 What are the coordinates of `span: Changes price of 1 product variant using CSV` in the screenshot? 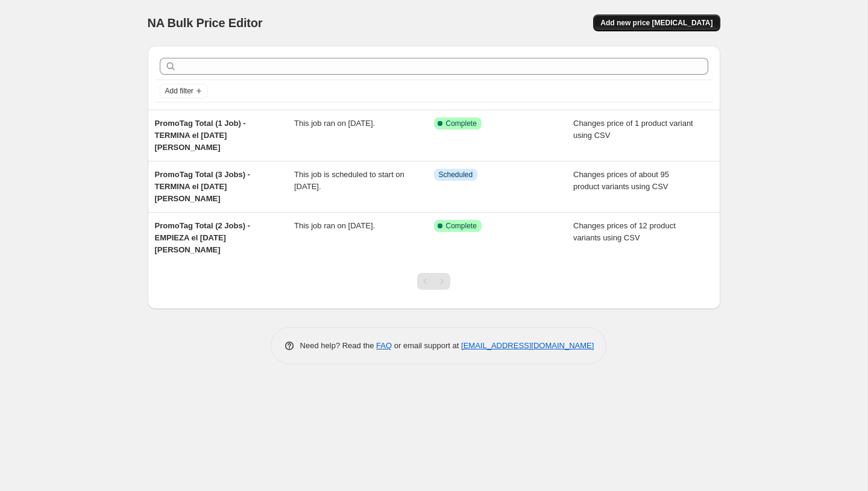 It's located at (633, 129).